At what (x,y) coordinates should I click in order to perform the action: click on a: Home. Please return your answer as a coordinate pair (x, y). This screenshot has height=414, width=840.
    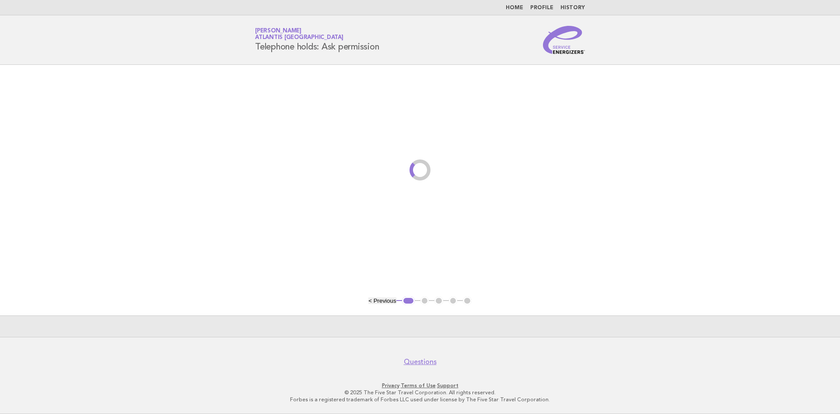
    Looking at the image, I should click on (515, 8).